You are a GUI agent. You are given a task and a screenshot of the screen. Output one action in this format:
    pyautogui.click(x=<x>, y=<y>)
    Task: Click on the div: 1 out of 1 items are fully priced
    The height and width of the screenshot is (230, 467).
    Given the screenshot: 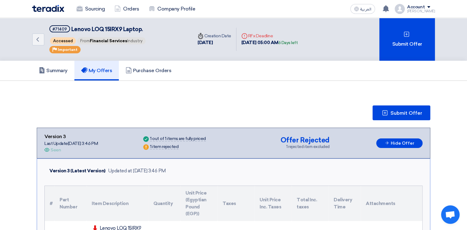 What is the action you would take?
    pyautogui.click(x=178, y=139)
    